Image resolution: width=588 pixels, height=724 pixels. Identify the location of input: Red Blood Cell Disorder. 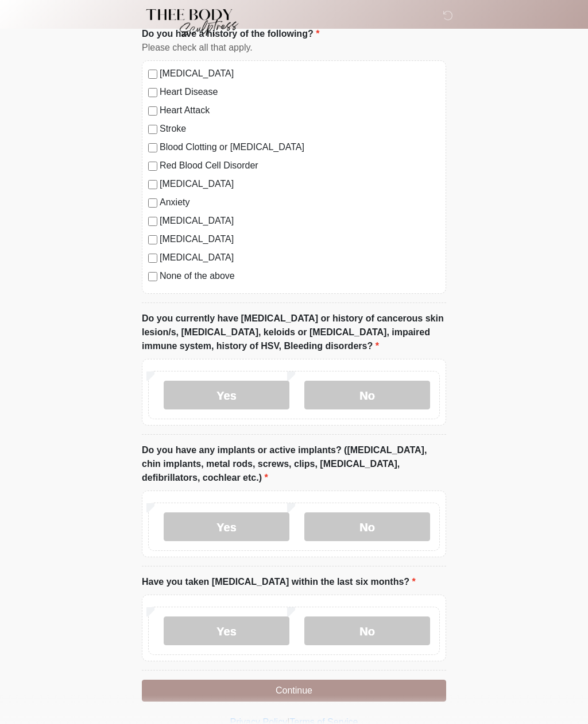
(153, 166).